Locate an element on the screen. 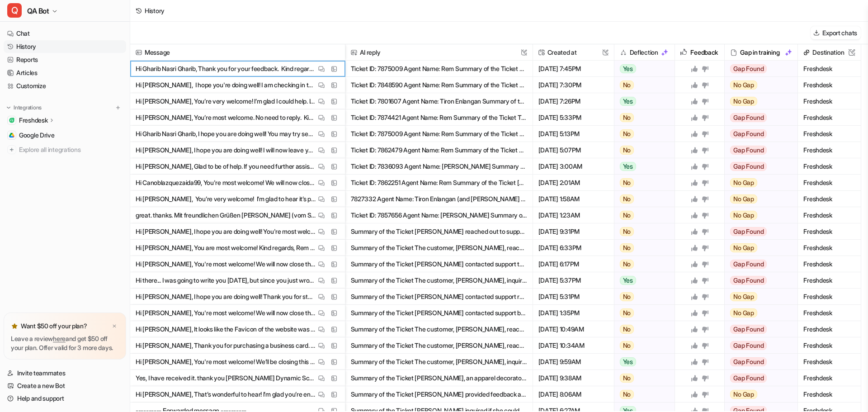 This screenshot has width=868, height=412. a: Invite teammates is located at coordinates (64, 374).